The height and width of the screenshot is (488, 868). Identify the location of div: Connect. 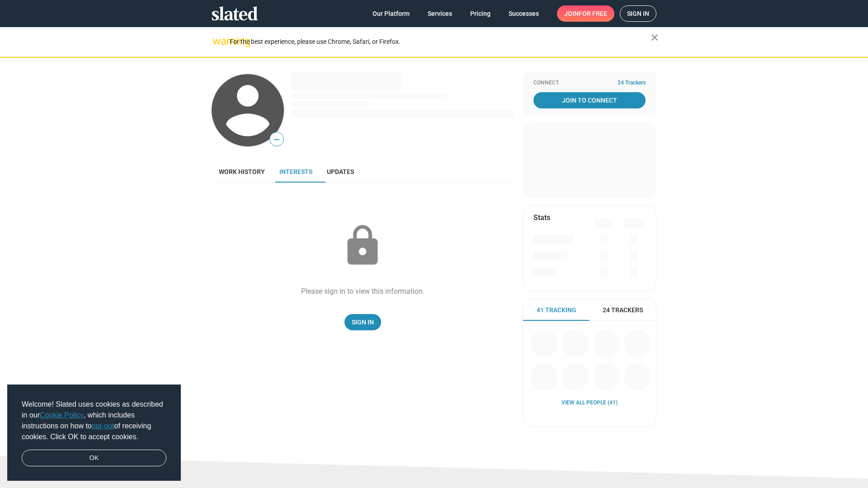
(590, 83).